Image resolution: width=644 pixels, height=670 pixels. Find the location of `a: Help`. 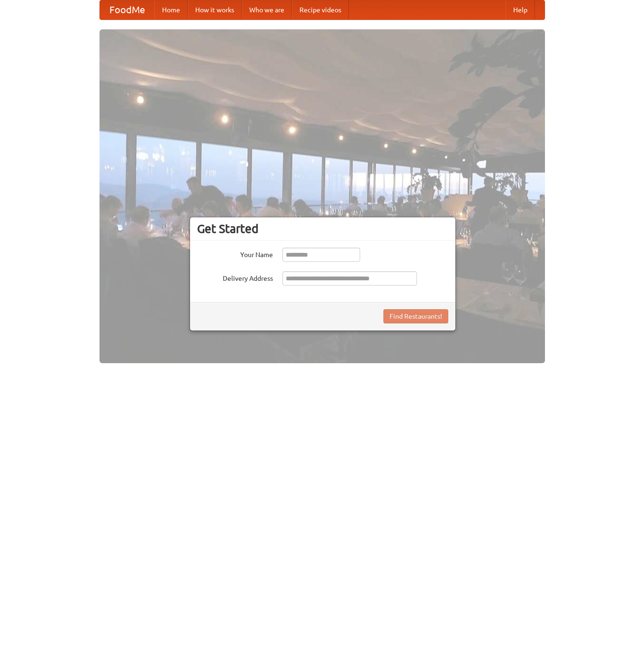

a: Help is located at coordinates (520, 10).